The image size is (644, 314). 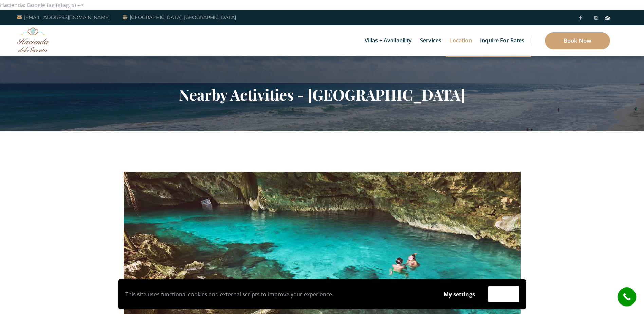 I want to click on button: Accept, so click(x=503, y=293).